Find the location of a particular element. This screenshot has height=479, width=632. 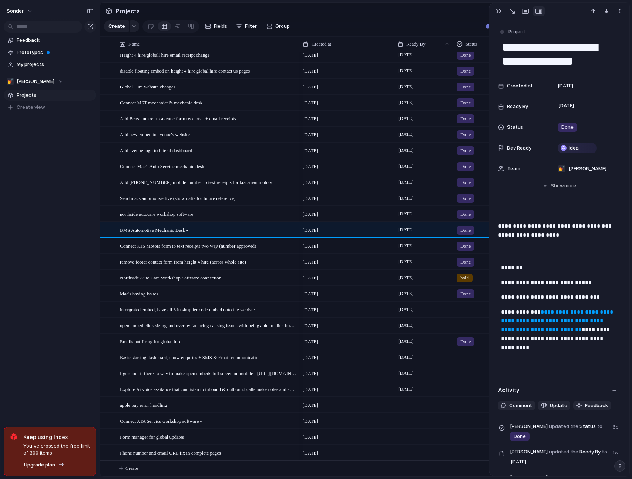

span: Phone number and email URL fix in complete pages is located at coordinates (170, 452).